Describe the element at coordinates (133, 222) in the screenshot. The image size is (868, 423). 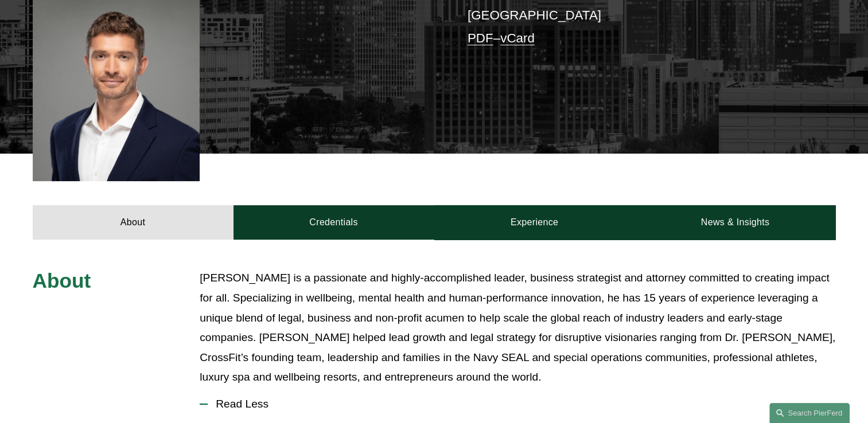
I see `a: About` at that location.